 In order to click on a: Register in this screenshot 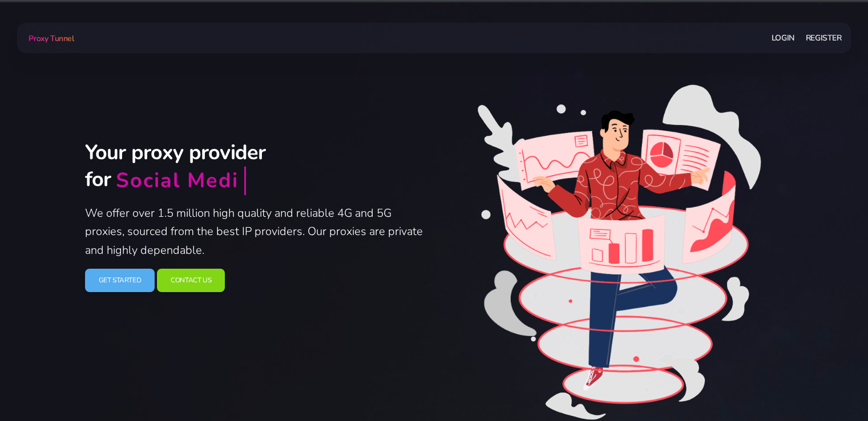, I will do `click(824, 38)`.